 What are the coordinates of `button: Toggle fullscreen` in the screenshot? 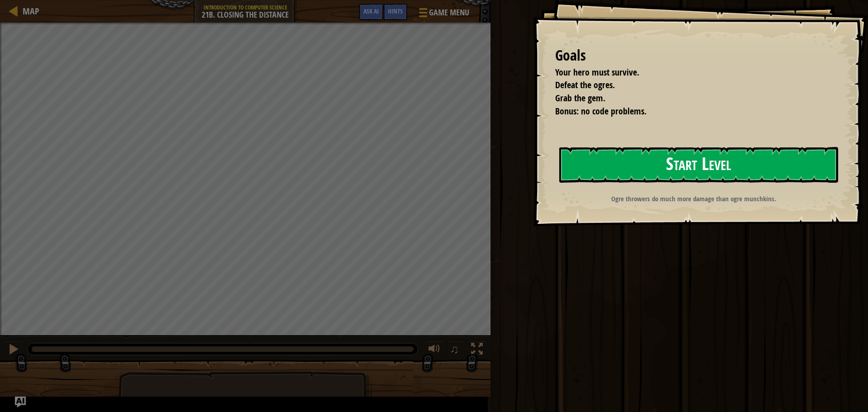 It's located at (477, 350).